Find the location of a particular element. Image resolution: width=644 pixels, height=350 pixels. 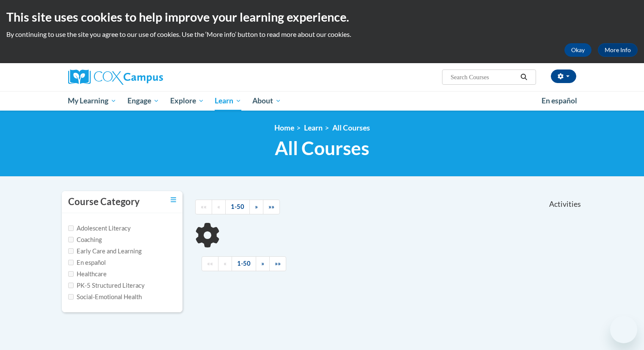

a: Explore is located at coordinates (187, 101).